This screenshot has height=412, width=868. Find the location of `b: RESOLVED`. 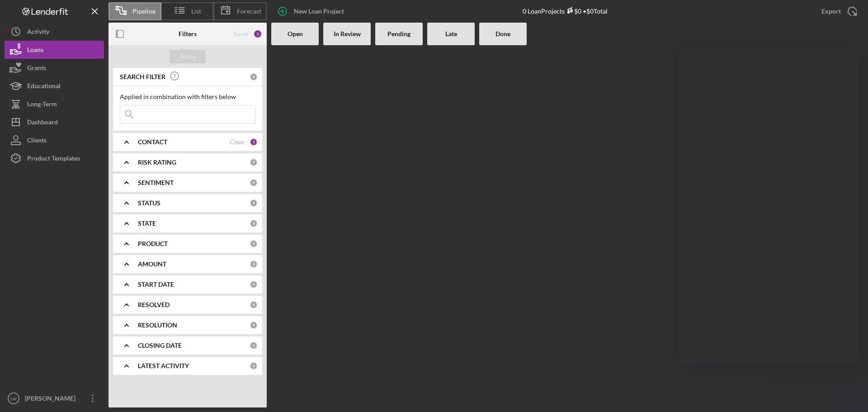

b: RESOLVED is located at coordinates (154, 305).